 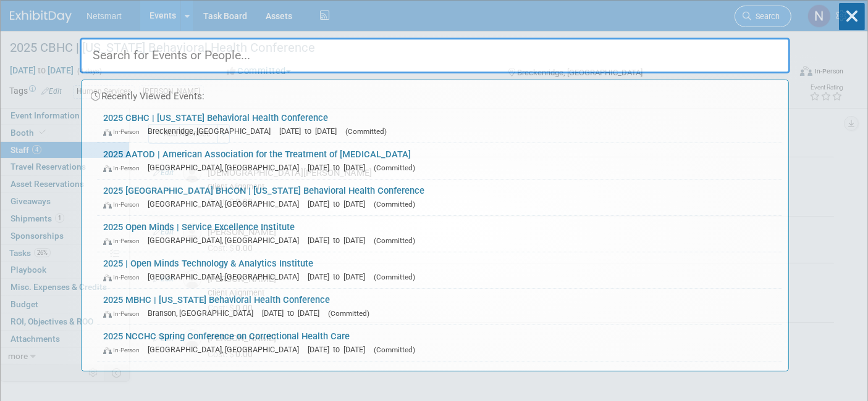 What do you see at coordinates (435, 55) in the screenshot?
I see `input: Search for Events or People...` at bounding box center [435, 55].